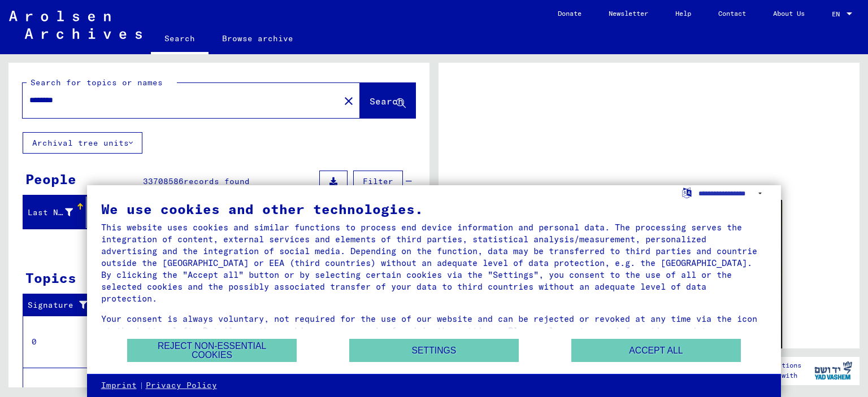  I want to click on button: Filter, so click(378, 181).